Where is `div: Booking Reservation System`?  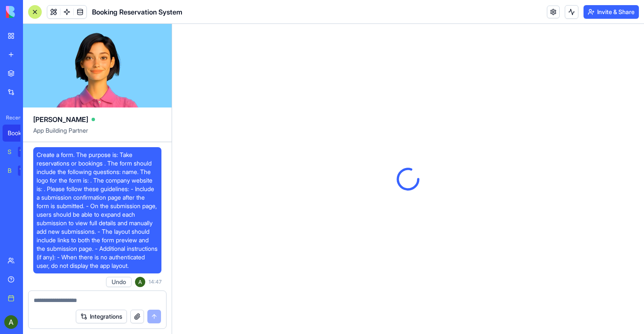 div: Booking Reservation System is located at coordinates (19, 133).